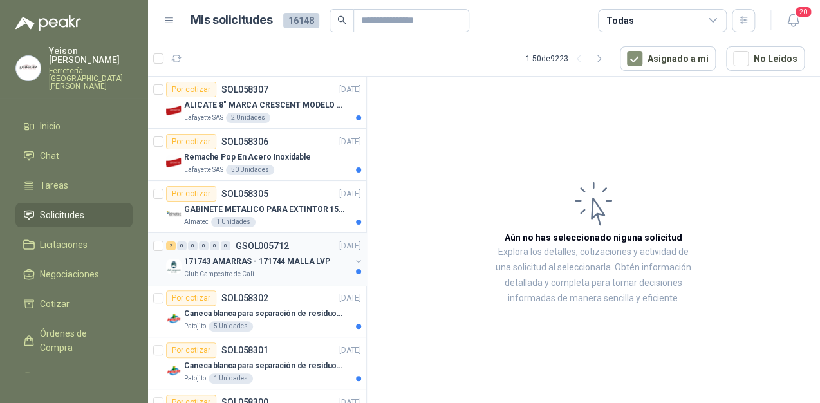 The image size is (820, 403). I want to click on p: SOL058302, so click(245, 298).